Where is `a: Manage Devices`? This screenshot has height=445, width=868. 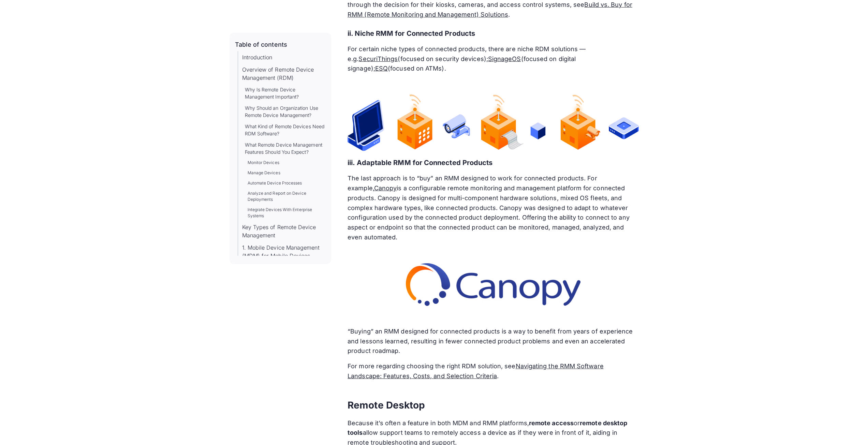
a: Manage Devices is located at coordinates (264, 173).